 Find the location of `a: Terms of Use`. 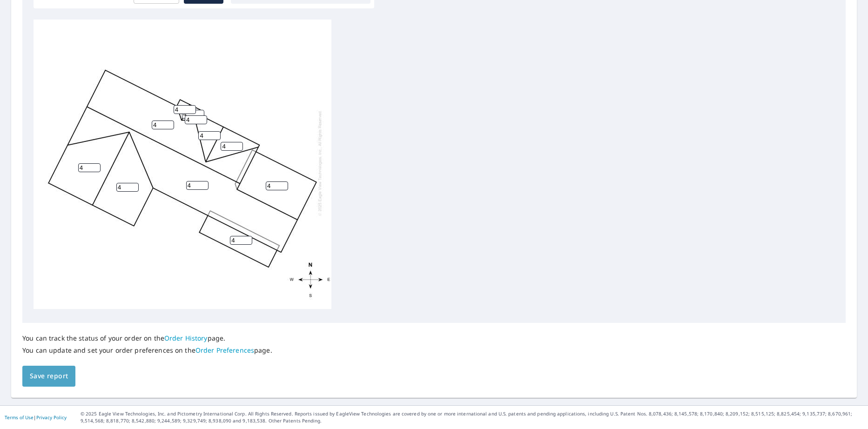

a: Terms of Use is located at coordinates (19, 418).